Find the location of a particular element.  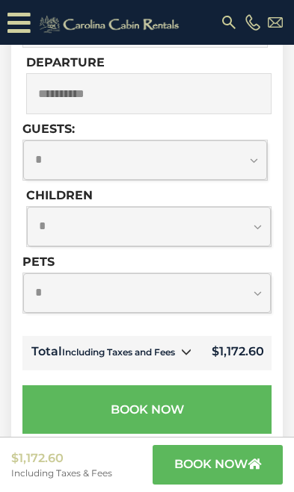

label: Guests: is located at coordinates (49, 129).